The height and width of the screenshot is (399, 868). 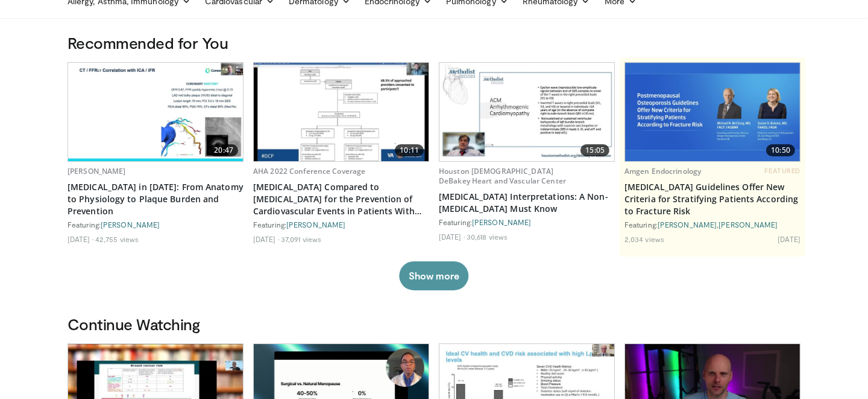 What do you see at coordinates (527, 112) in the screenshot?
I see `img: 59f69555-d13b-4130-aa79-5b0c1d5eebbb.620x360_q85_upscale.jpg` at bounding box center [527, 112].